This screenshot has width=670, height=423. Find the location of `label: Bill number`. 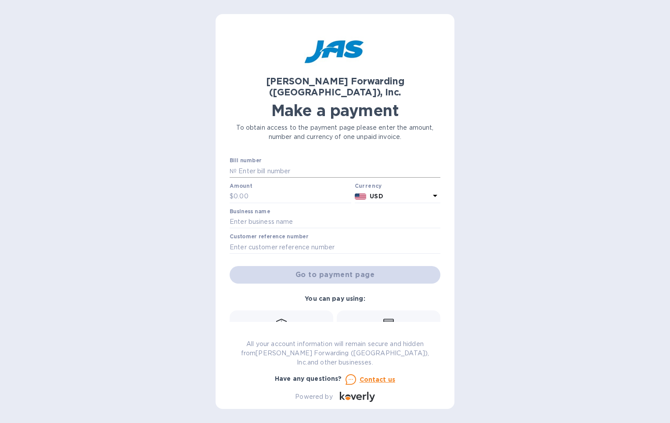

label: Bill number is located at coordinates (246, 161).